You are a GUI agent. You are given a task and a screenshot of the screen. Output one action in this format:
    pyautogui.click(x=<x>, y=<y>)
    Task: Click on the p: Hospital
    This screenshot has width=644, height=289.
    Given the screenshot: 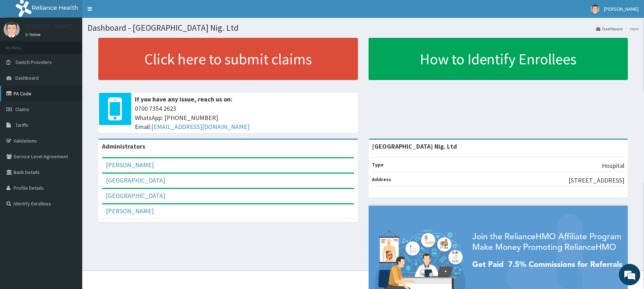 What is the action you would take?
    pyautogui.click(x=613, y=166)
    